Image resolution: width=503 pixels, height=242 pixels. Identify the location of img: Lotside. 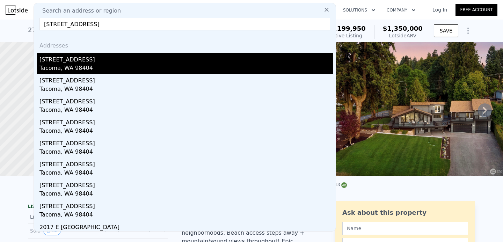
(16, 10).